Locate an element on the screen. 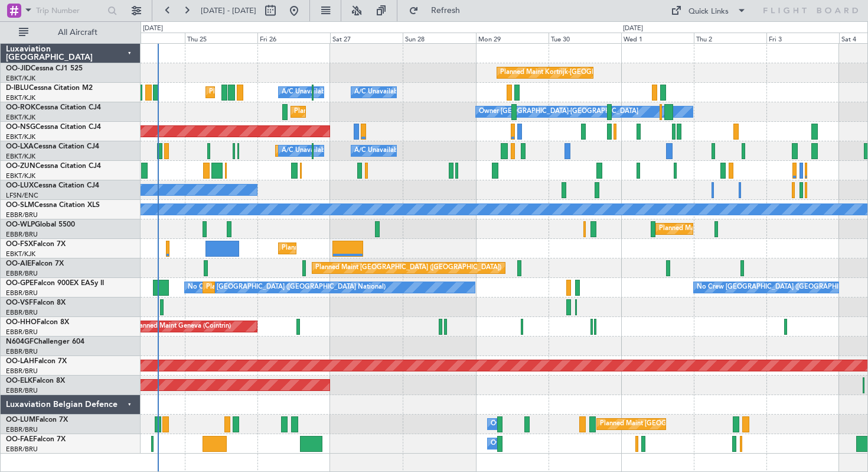 This screenshot has height=472, width=868. span: N604GF is located at coordinates (20, 341).